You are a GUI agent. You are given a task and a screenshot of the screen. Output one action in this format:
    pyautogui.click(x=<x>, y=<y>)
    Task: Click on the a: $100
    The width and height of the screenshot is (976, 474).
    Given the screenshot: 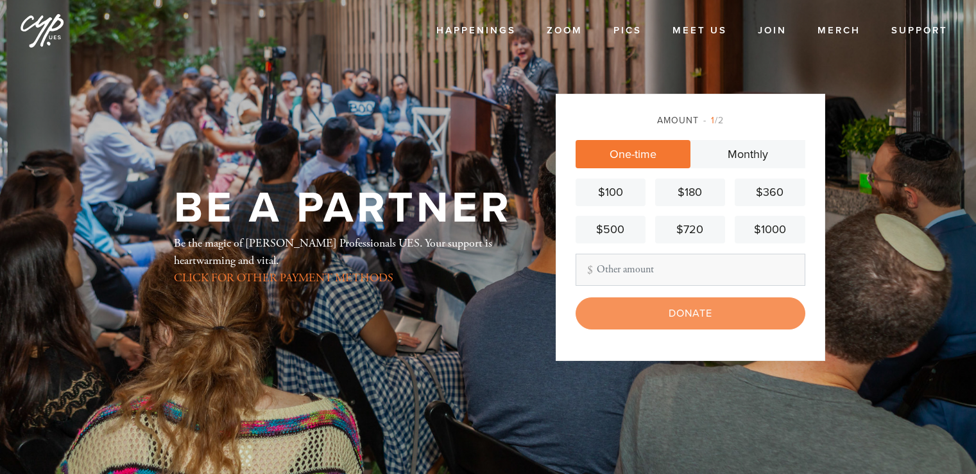 What is the action you would take?
    pyautogui.click(x=610, y=192)
    